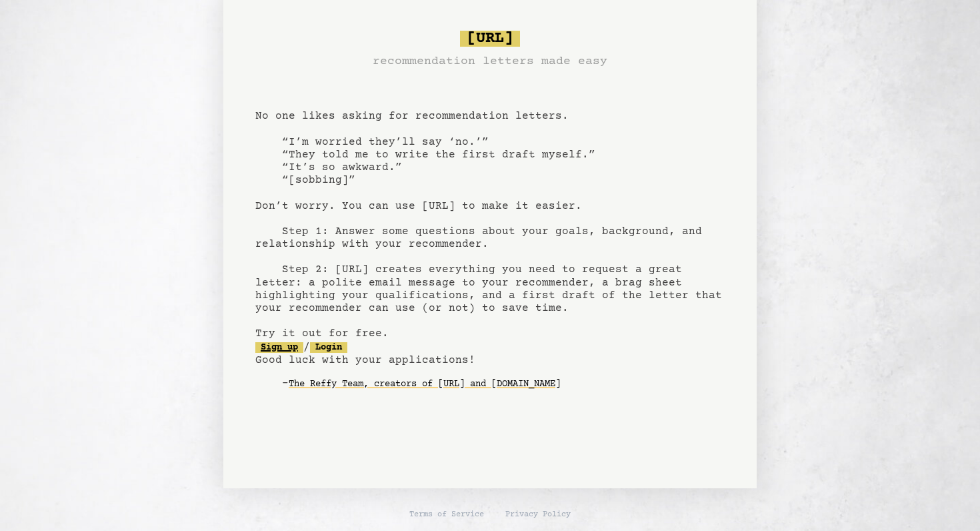 The image size is (980, 531). What do you see at coordinates (538, 515) in the screenshot?
I see `a: Privacy Policy` at bounding box center [538, 515].